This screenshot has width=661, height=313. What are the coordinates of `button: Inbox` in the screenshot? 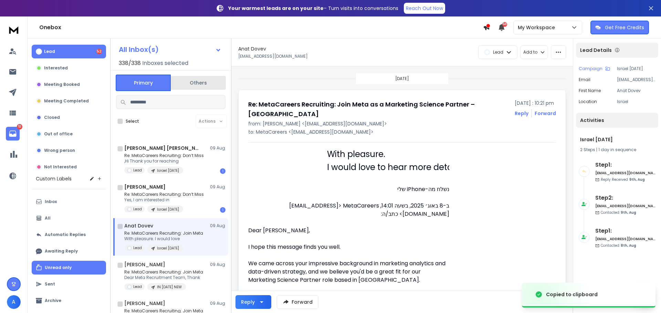 It's located at (69, 202).